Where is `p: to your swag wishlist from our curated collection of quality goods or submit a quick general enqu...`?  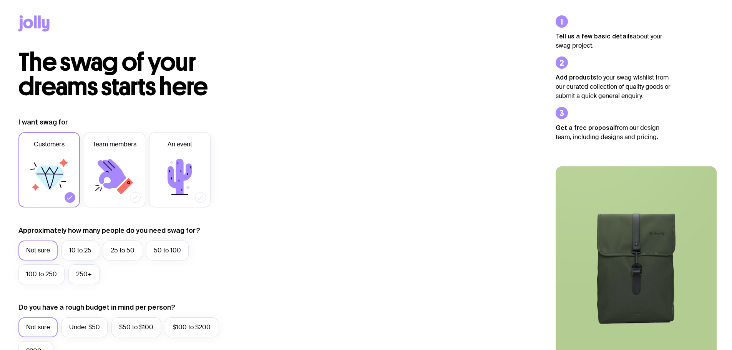
p: to your swag wishlist from our curated collection of quality goods or submit a quick general enqu... is located at coordinates (613, 86).